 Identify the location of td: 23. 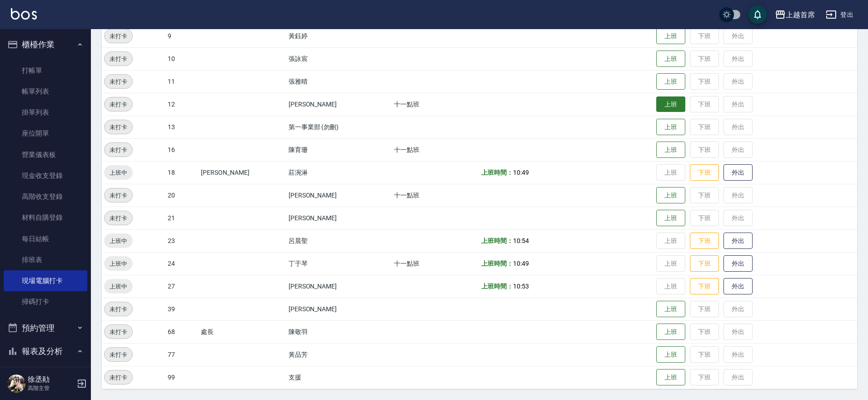
(182, 241).